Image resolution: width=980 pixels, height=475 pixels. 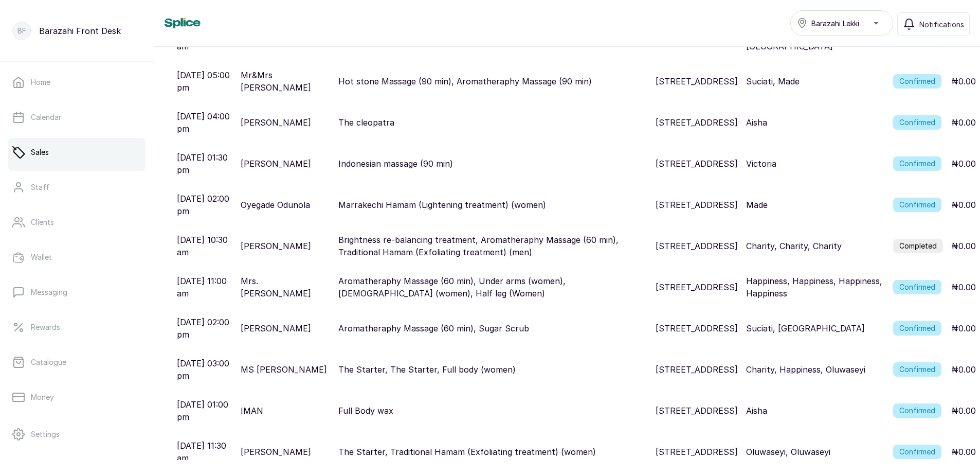 I want to click on p: Clients, so click(x=42, y=223).